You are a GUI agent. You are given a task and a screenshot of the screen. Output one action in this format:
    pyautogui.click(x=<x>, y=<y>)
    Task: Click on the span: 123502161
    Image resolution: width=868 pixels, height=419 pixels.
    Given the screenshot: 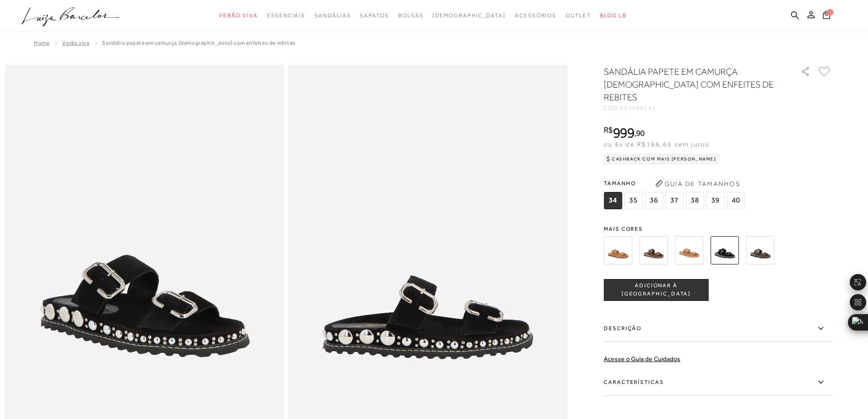 What is the action you would take?
    pyautogui.click(x=639, y=108)
    